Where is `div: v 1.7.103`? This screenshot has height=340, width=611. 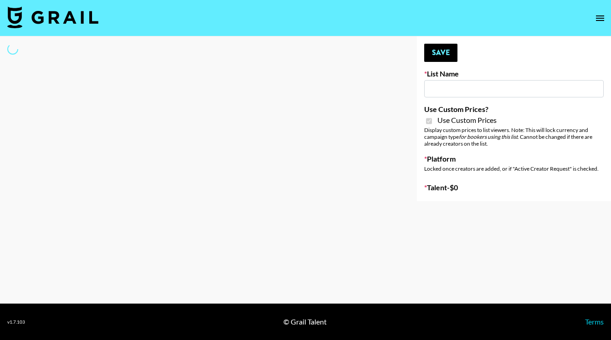
div: v 1.7.103 is located at coordinates (16, 322).